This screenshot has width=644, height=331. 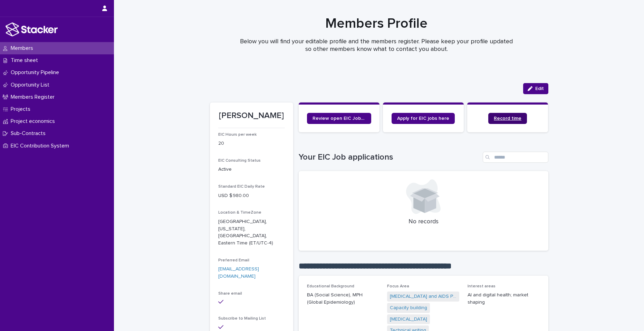 I want to click on span: Subscribe to Mailing List, so click(x=242, y=319).